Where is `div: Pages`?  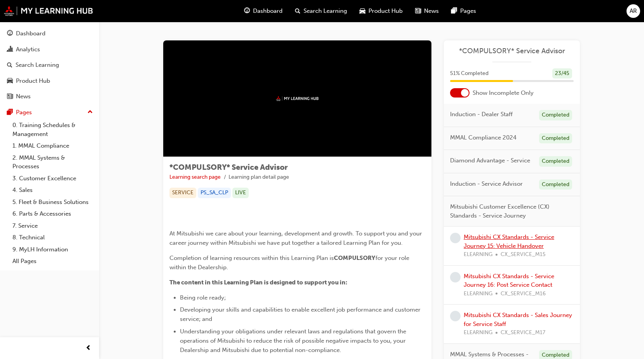 div: Pages is located at coordinates (24, 112).